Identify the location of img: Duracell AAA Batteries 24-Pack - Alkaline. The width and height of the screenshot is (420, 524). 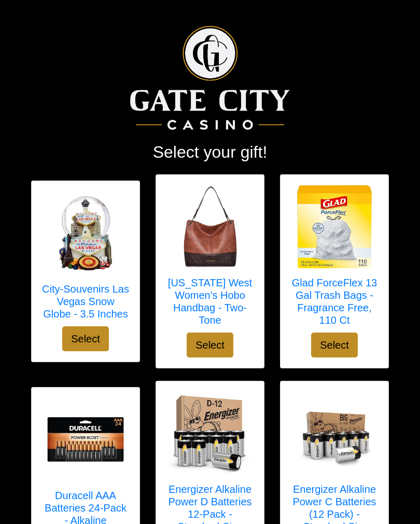
(86, 440).